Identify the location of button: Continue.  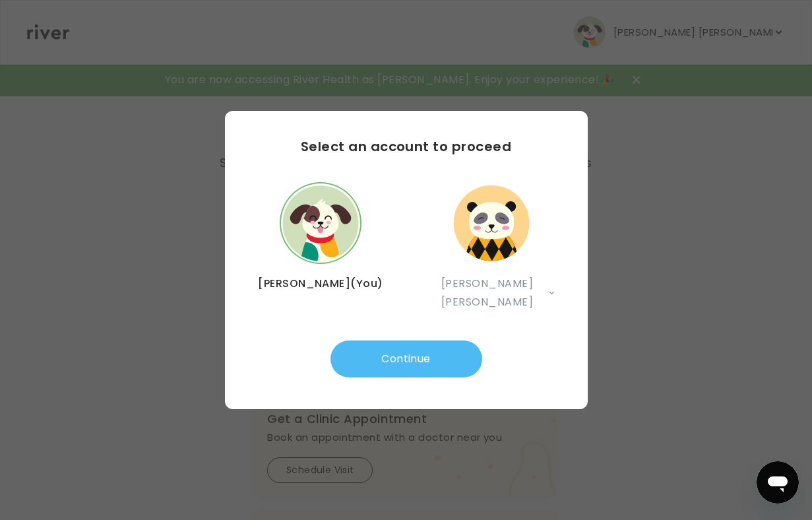
(406, 359).